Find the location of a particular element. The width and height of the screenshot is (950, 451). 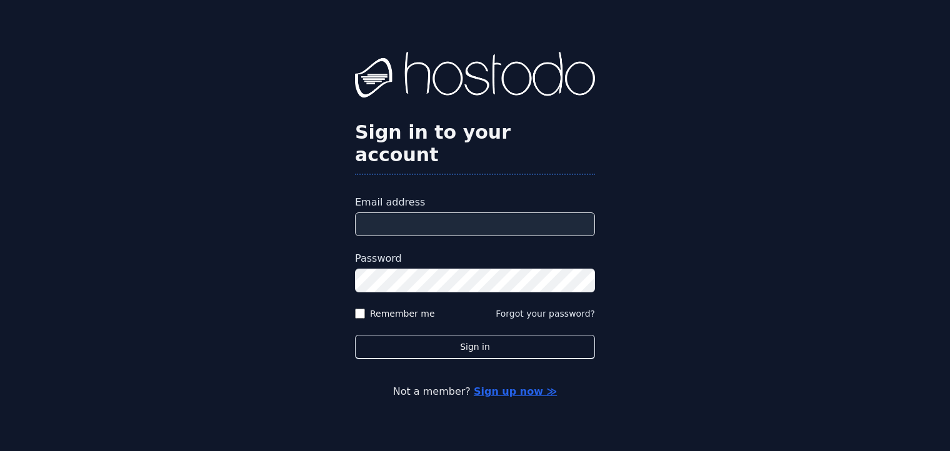

label: Remember me is located at coordinates (403, 314).